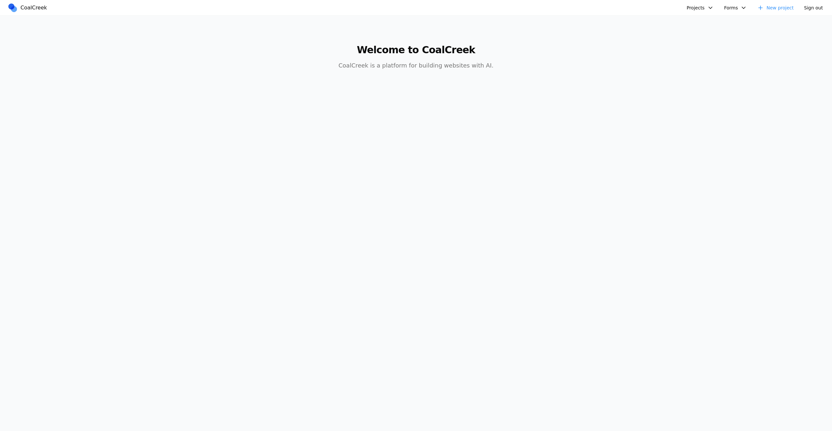  I want to click on button: Forms, so click(735, 8).